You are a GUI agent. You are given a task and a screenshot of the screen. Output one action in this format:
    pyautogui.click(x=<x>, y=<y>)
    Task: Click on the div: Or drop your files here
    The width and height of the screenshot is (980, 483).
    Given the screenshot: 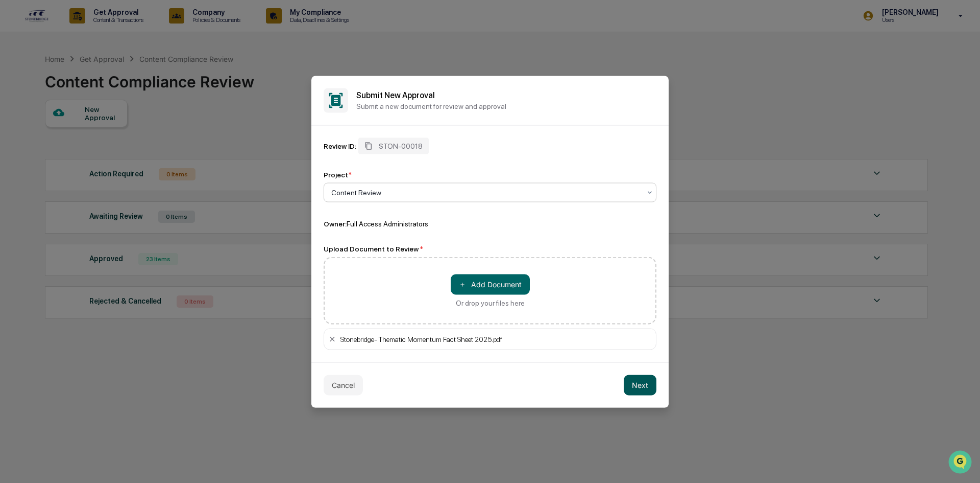 What is the action you would take?
    pyautogui.click(x=490, y=303)
    